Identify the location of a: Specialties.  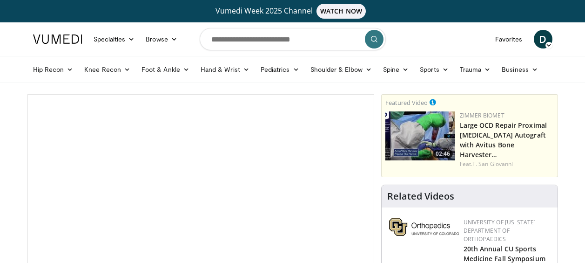
(114, 39).